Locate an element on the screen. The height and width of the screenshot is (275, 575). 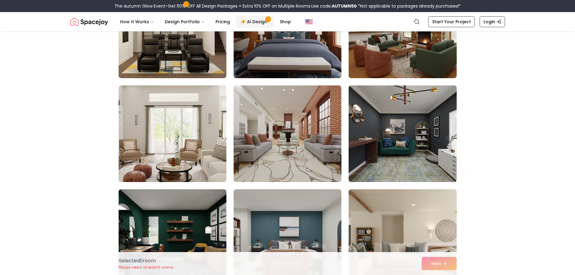
span: Use code: is located at coordinates (334, 6).